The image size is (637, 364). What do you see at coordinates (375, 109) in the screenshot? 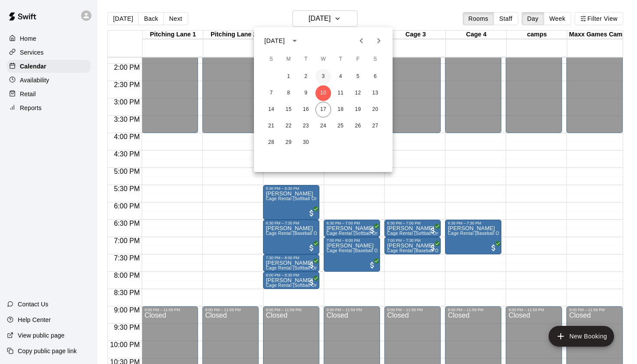
I see `button: 20` at bounding box center [375, 109].